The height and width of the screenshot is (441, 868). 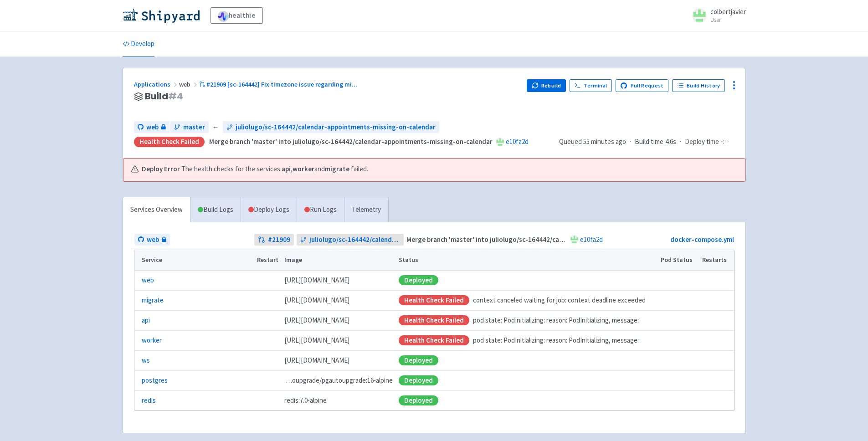 What do you see at coordinates (268, 210) in the screenshot?
I see `a: Deploy Logs` at bounding box center [268, 210].